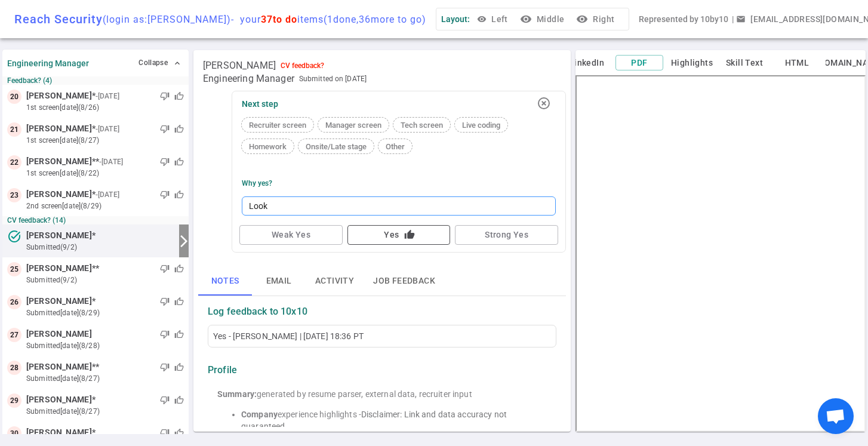  Describe the element at coordinates (279, 19) in the screenshot. I see `span: 37 to do` at that location.